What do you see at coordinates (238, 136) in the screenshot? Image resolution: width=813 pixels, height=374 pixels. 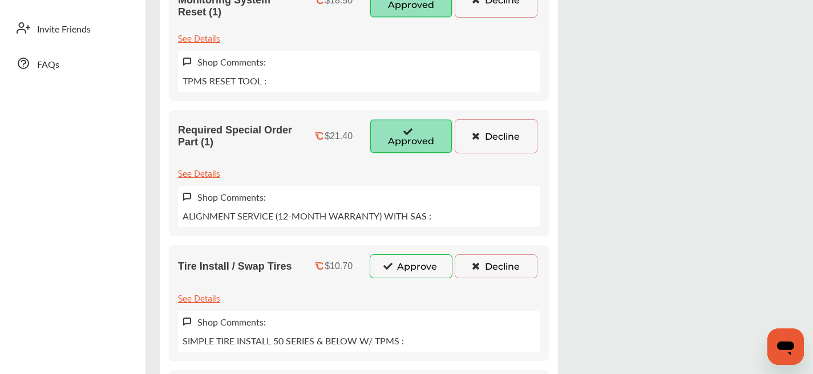 I see `span: Required Special Order Part (1)` at bounding box center [238, 136].